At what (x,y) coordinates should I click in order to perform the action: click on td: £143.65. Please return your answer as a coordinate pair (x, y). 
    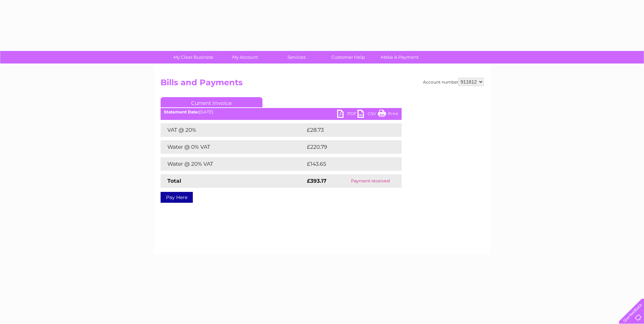
    Looking at the image, I should click on (347, 164).